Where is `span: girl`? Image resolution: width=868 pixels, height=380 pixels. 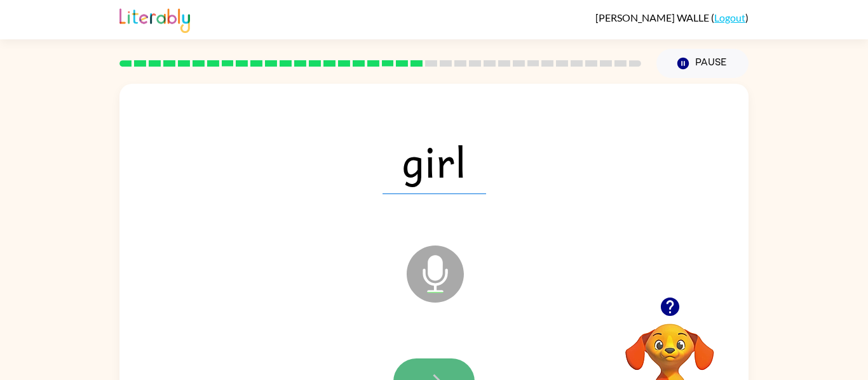
span: girl is located at coordinates (434, 161).